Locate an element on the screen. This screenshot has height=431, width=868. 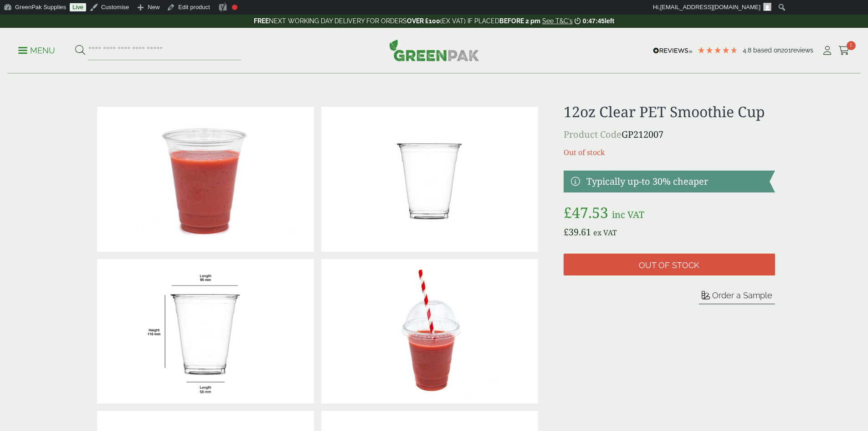
span: 201 is located at coordinates (786, 50).